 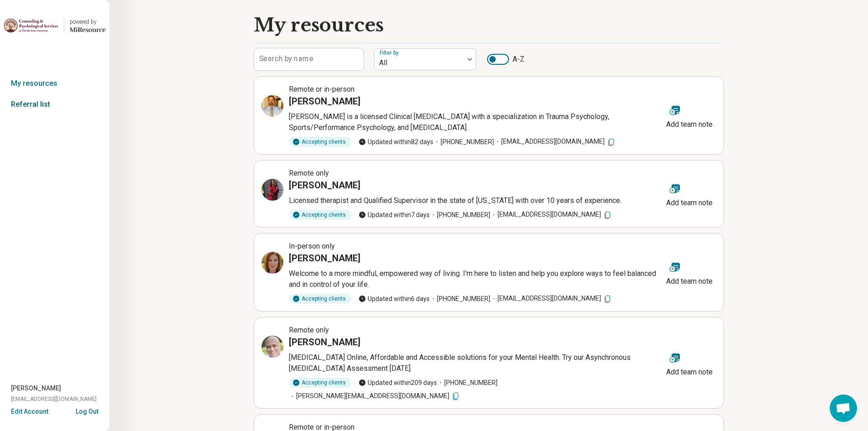 What do you see at coordinates (394, 299) in the screenshot?
I see `span: Updated within 6 days` at bounding box center [394, 299].